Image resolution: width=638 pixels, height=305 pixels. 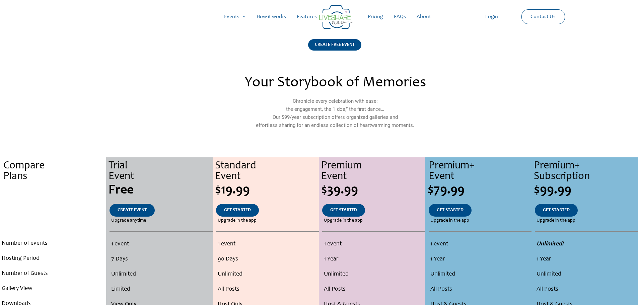 What do you see at coordinates (424, 17) in the screenshot?
I see `a: About` at bounding box center [424, 17].